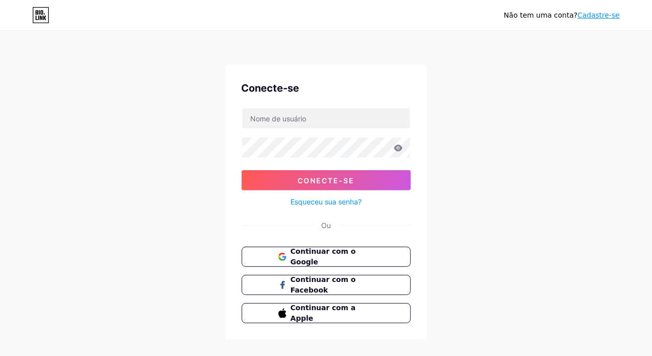 The image size is (652, 356). Describe the element at coordinates (326, 285) in the screenshot. I see `button: Continuar com o Facebook` at that location.